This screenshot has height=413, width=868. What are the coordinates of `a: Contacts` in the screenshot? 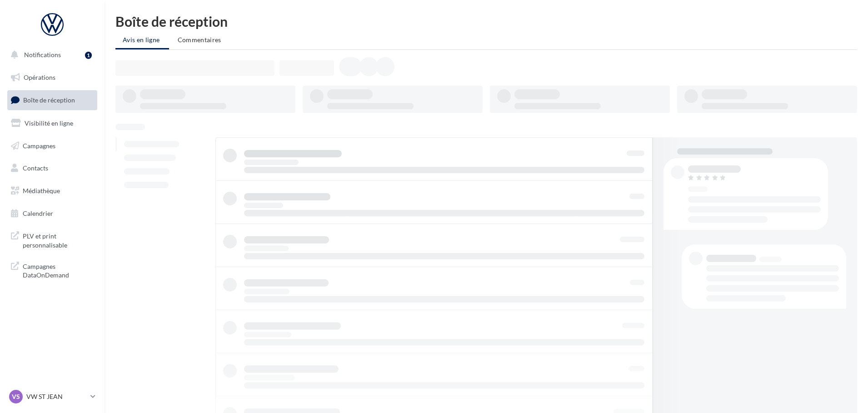 It's located at (52, 169).